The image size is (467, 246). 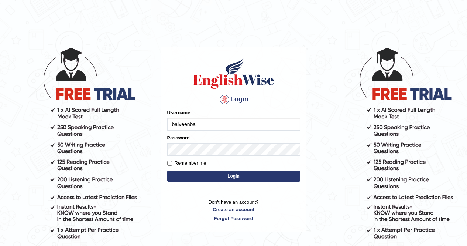 I want to click on a: Forgot Password, so click(x=234, y=218).